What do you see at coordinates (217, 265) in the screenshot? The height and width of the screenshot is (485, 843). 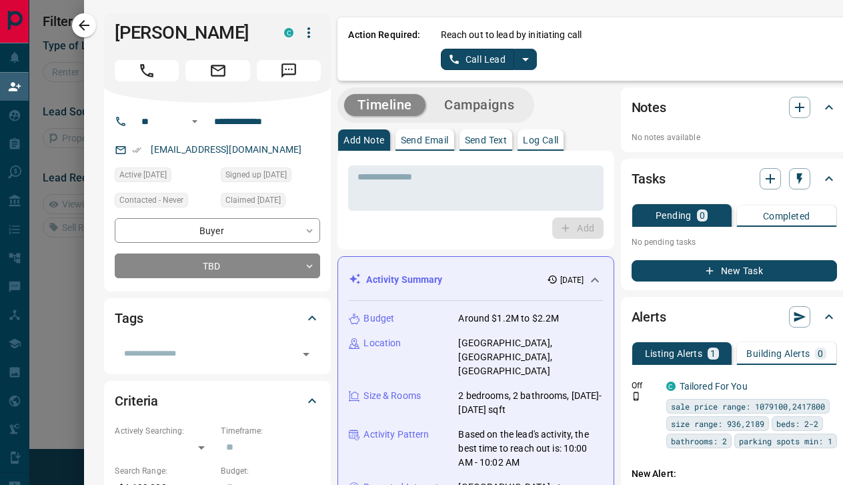 I see `div: TBD` at bounding box center [217, 265].